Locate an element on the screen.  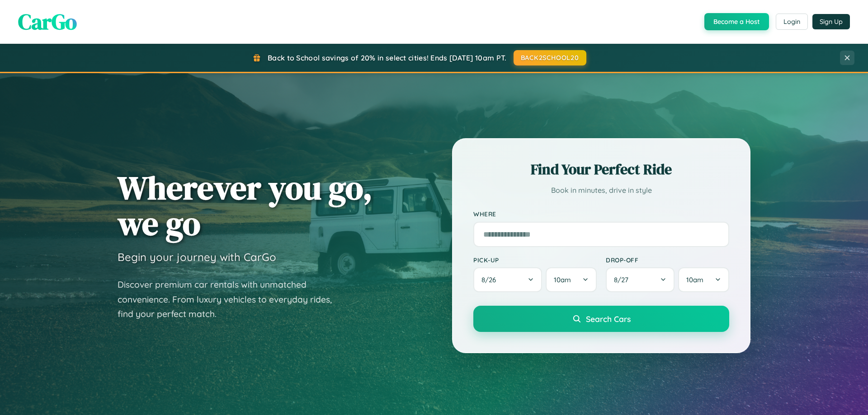
p: Discover premium car rentals with unmatched convenience. From luxury vehicles to everyday rides, ... is located at coordinates (231, 299).